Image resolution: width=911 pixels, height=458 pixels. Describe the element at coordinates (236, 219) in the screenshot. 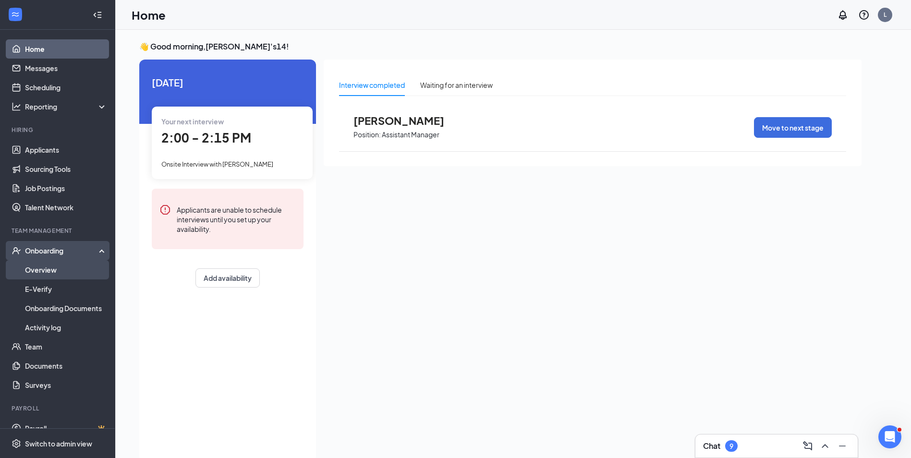

I see `div: Applicants are unable to schedule interviews until you set up your availability.` at that location.